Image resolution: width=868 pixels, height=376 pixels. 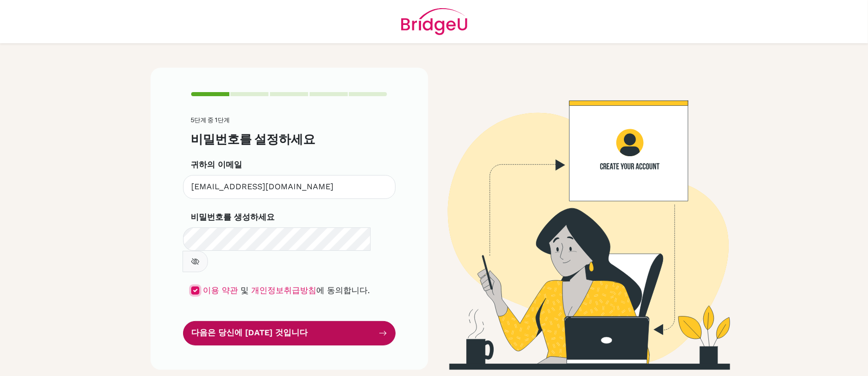 What do you see at coordinates (253, 139) in the screenshot?
I see `font: 비밀번호를 설정하세요` at bounding box center [253, 139].